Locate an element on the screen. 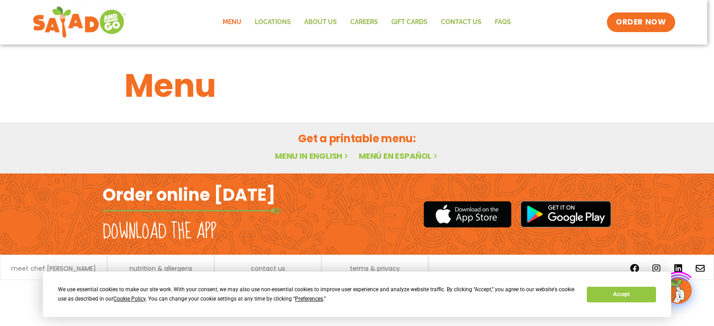 This screenshot has width=714, height=326. nav: Menu is located at coordinates (367, 22).